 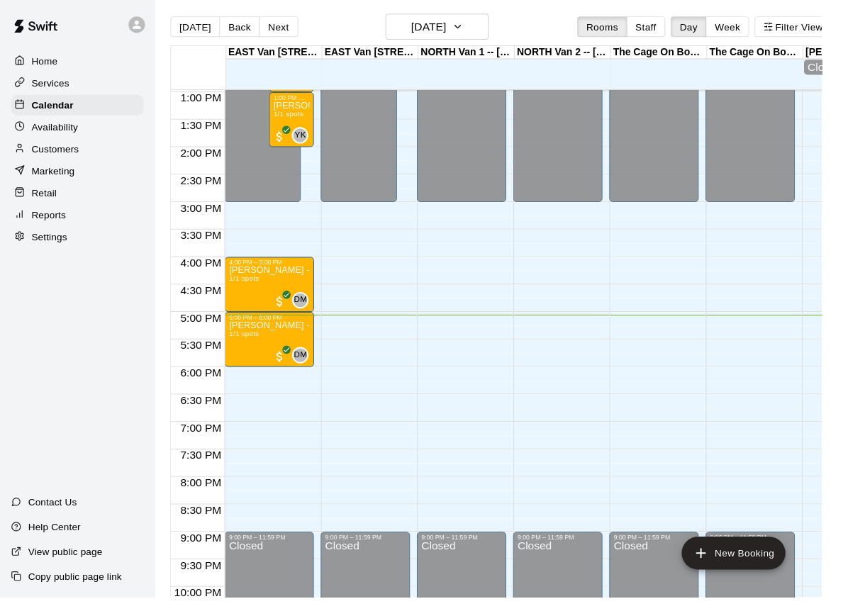 What do you see at coordinates (207, 356) in the screenshot?
I see `span: 5:30 PM` at bounding box center [207, 356].